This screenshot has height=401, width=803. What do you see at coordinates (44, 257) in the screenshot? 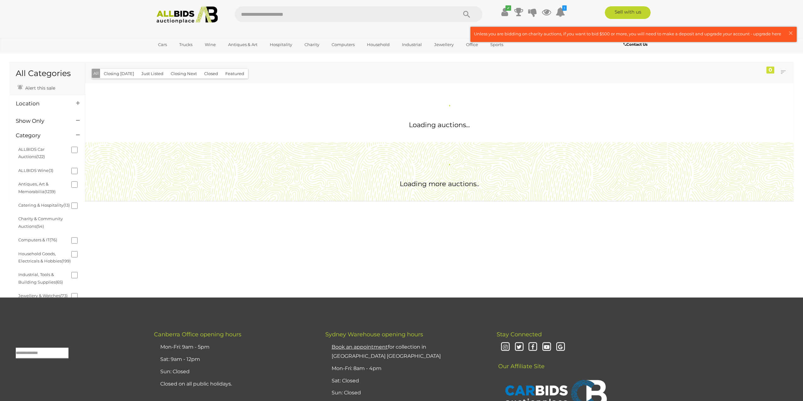
I see `a: Household Goods, Electricals & Hobbies(199)` at bounding box center [44, 257].